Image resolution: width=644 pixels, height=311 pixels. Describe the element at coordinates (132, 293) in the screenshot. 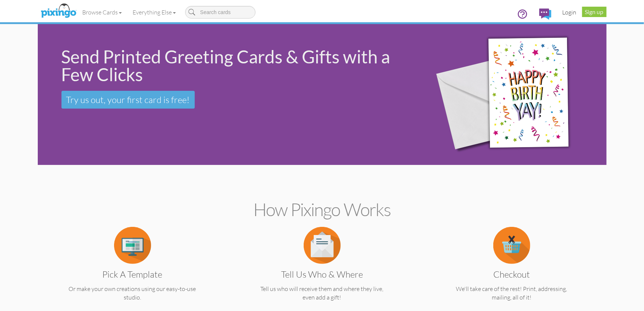

I see `p: Or make your own creations using our easy-to-use studio.` at that location.